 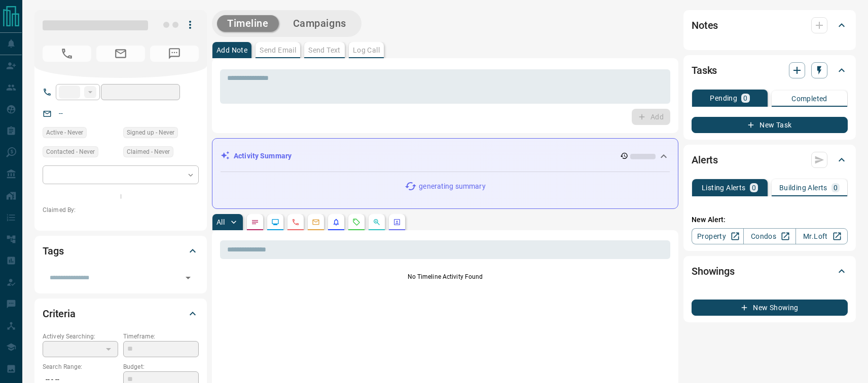 What do you see at coordinates (770, 272) in the screenshot?
I see `div: Showings` at bounding box center [770, 272].